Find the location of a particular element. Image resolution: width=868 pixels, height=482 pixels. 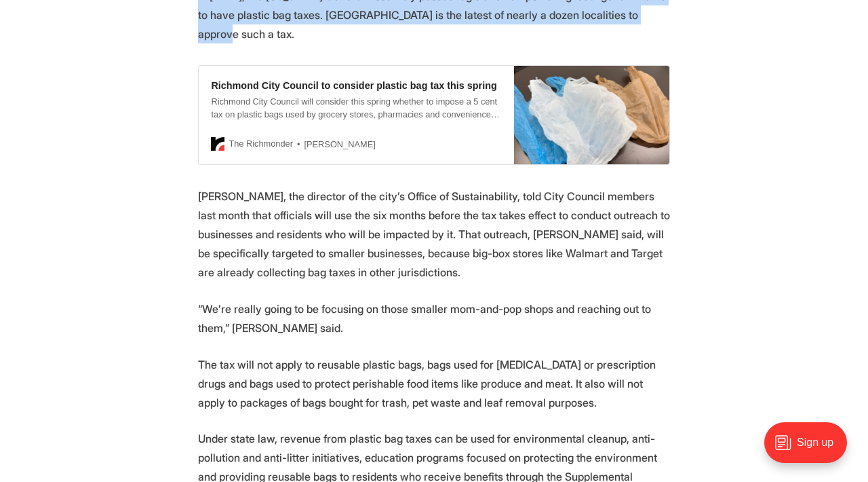

div: Richmond City Council to consider plastic bag tax this spring is located at coordinates (354, 86).